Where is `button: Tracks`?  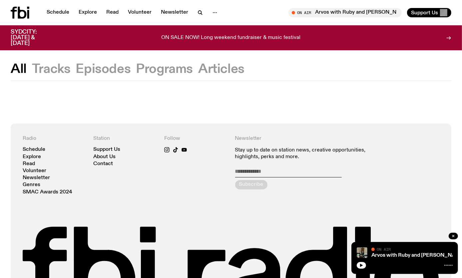
button: Tracks is located at coordinates (51, 69).